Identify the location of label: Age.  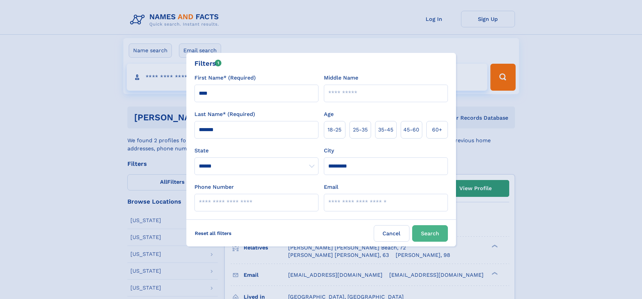
(328, 114).